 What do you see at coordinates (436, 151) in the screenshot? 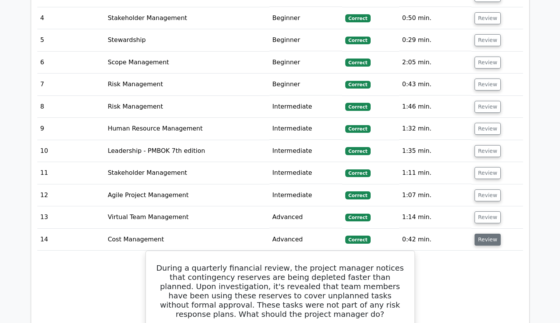
I see `td: 1:35 min.` at bounding box center [436, 151].